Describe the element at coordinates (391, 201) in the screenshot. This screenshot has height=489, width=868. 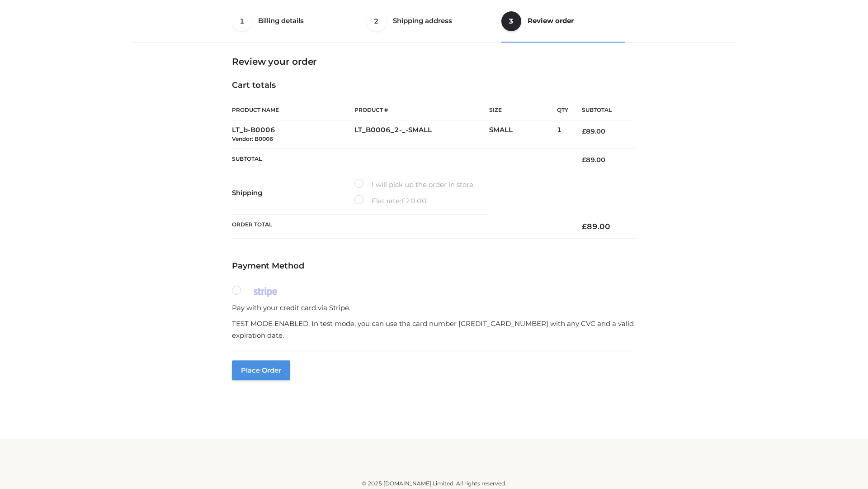
I see `label: Flat rate:` at that location.